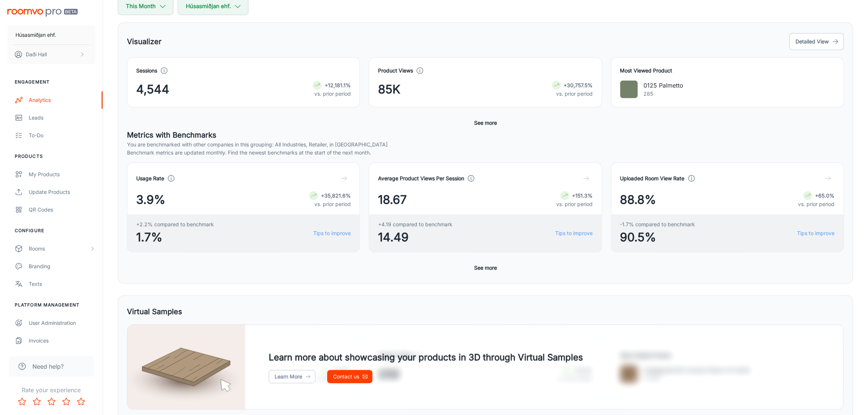 Image resolution: width=868 pixels, height=415 pixels. I want to click on div: To-do, so click(62, 135).